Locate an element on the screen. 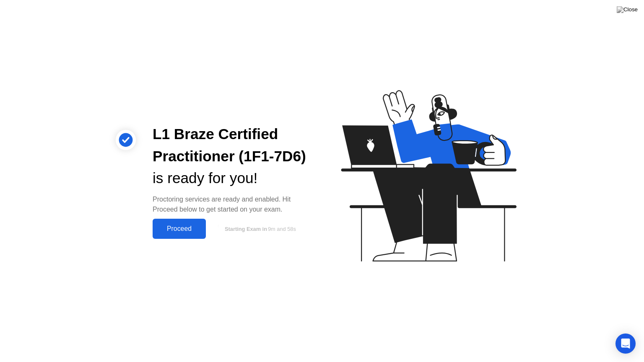  div: Proceed is located at coordinates (179, 228).